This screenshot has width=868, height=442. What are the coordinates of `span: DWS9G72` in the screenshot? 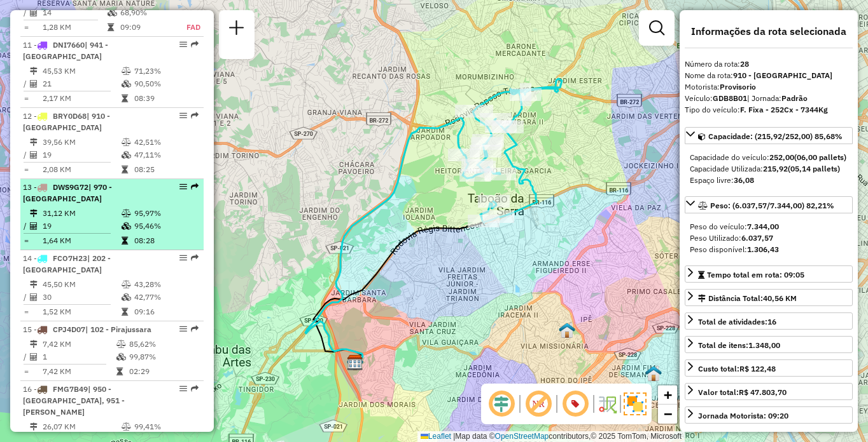 It's located at (70, 187).